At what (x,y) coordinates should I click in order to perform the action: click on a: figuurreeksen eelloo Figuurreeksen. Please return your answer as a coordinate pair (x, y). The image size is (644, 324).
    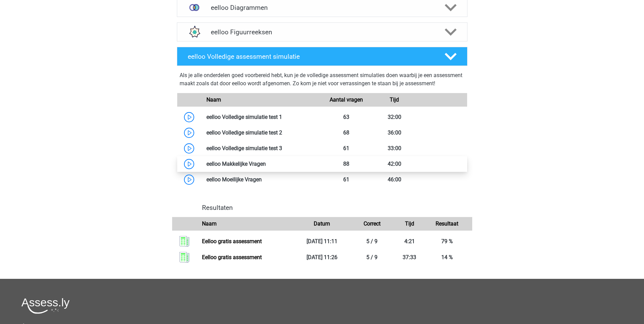
    Looking at the image, I should click on (322, 32).